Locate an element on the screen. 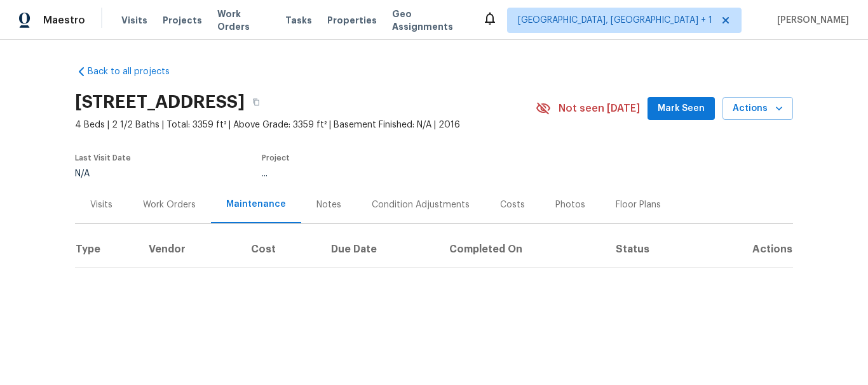 This screenshot has height=385, width=868. div: Costs is located at coordinates (512, 205).